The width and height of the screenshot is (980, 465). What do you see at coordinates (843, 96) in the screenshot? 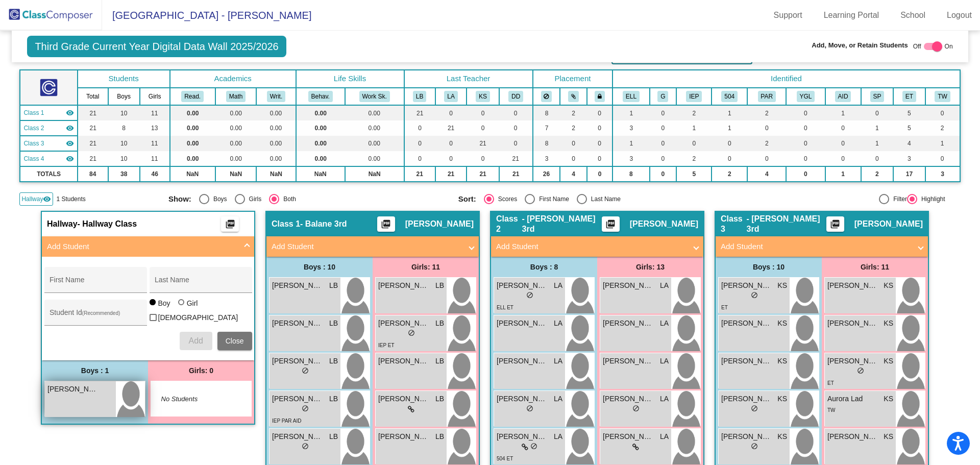
I see `button: AID` at bounding box center [843, 96].